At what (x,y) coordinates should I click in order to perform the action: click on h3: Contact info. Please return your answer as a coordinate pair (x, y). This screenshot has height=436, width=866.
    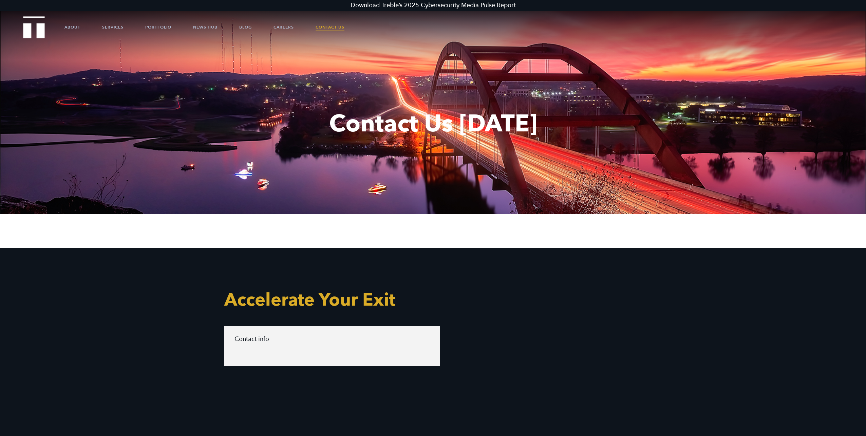
    Looking at the image, I should click on (332, 339).